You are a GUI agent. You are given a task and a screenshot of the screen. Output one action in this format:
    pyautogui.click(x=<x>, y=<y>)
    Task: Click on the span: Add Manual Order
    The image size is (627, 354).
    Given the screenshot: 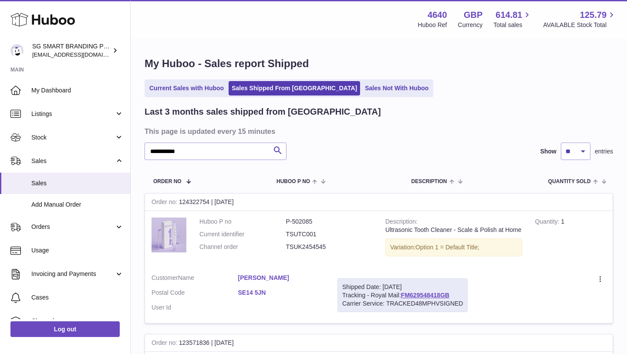 What is the action you would take?
    pyautogui.click(x=78, y=204)
    